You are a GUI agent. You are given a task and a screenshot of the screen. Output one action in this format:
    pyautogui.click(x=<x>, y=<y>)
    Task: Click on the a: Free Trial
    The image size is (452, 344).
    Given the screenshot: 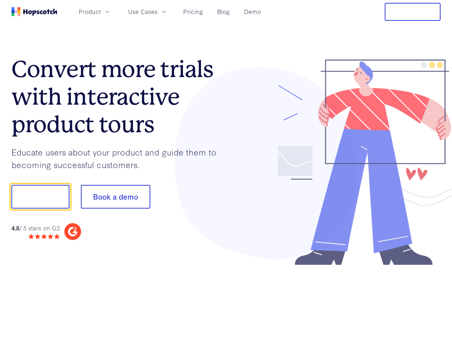 What is the action you would take?
    pyautogui.click(x=413, y=12)
    